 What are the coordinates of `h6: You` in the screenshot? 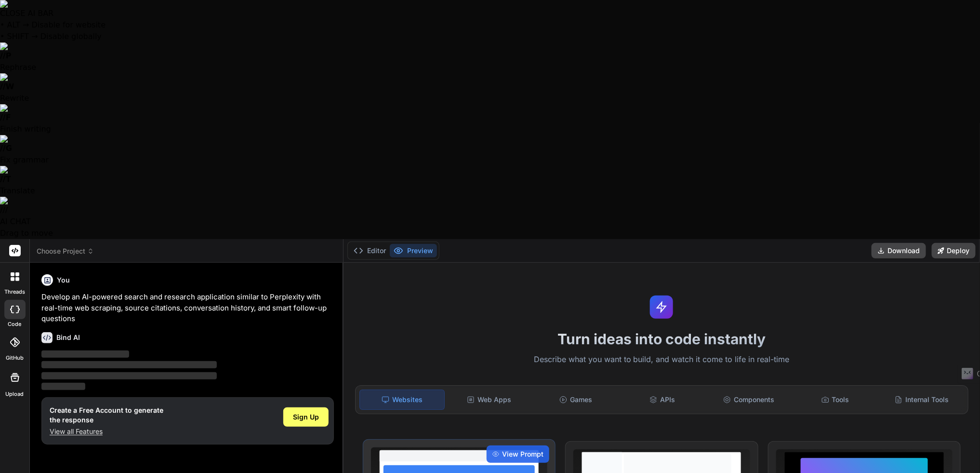 It's located at (64, 280).